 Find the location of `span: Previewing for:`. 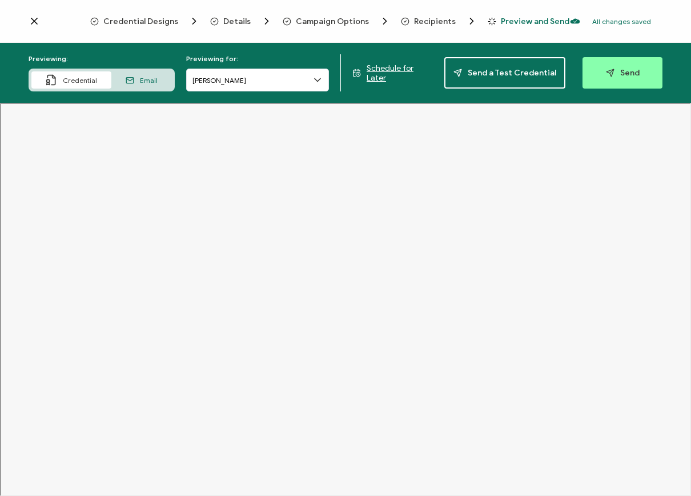

span: Previewing for: is located at coordinates (212, 58).